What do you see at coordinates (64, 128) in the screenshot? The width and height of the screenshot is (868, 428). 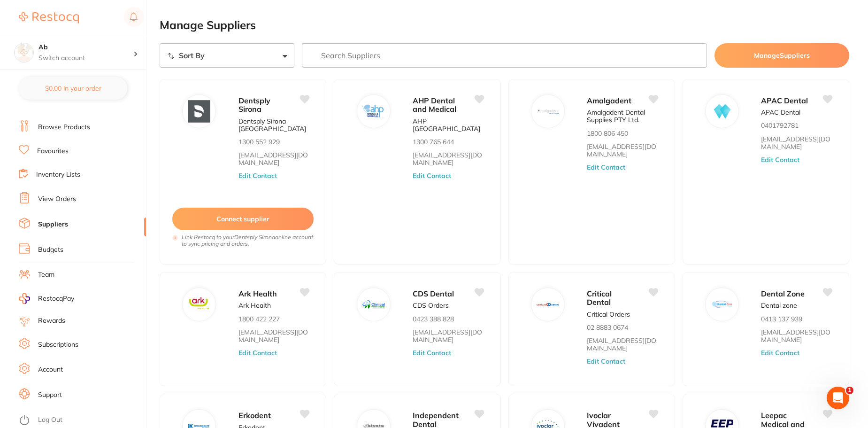 I see `a: Browse Products` at bounding box center [64, 128].